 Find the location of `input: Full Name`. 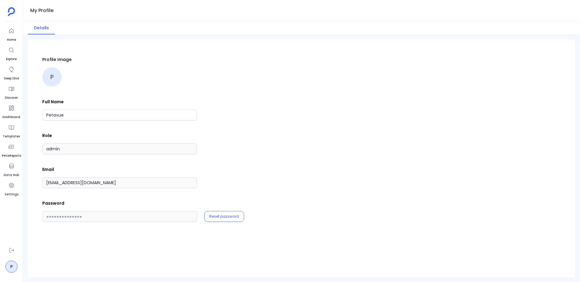

input: Full Name is located at coordinates (120, 115).